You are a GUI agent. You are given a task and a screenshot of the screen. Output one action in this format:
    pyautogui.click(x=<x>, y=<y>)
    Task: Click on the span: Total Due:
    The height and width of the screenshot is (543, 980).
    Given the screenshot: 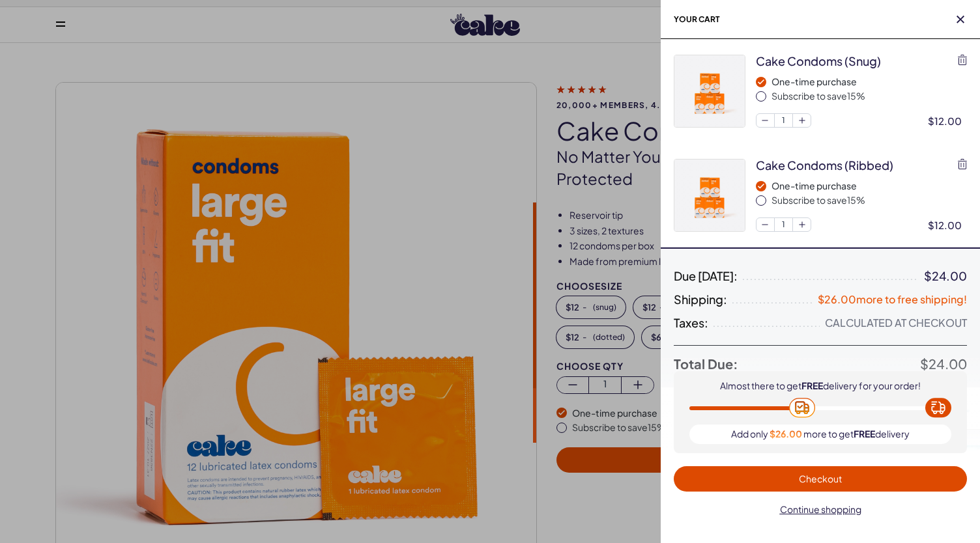 What is the action you would take?
    pyautogui.click(x=797, y=364)
    